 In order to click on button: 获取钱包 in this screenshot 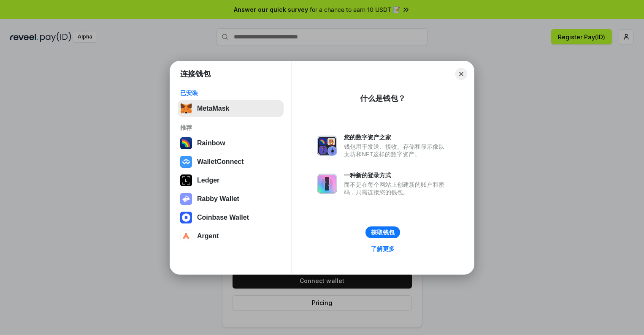, I will do `click(383, 232)`.